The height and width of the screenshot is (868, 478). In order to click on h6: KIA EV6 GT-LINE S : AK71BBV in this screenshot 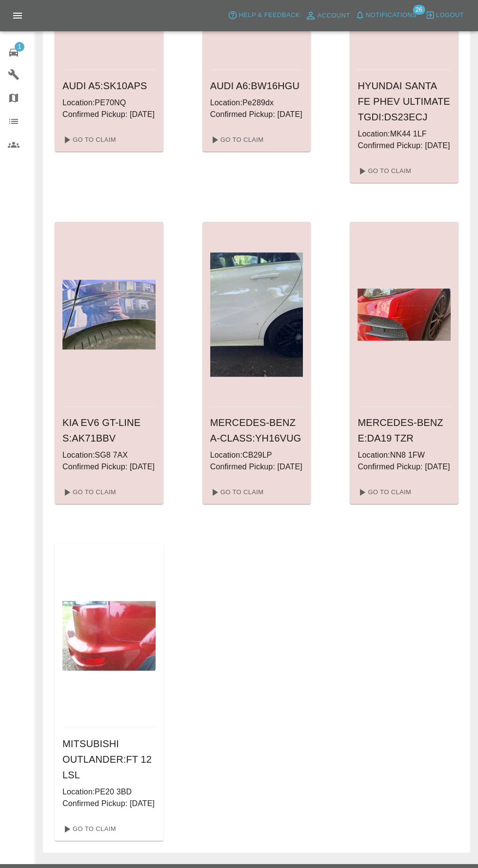, I will do `click(108, 430)`.